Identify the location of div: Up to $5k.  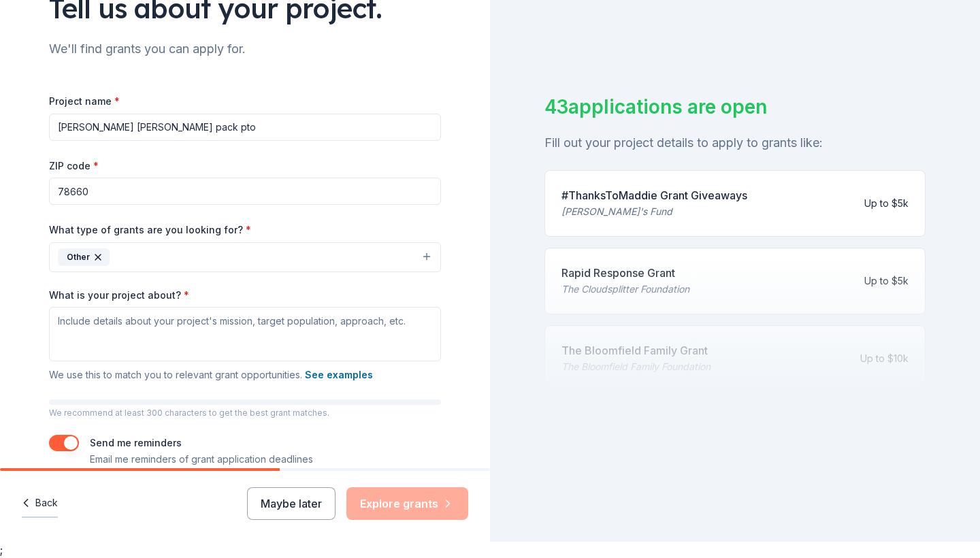
(886, 203).